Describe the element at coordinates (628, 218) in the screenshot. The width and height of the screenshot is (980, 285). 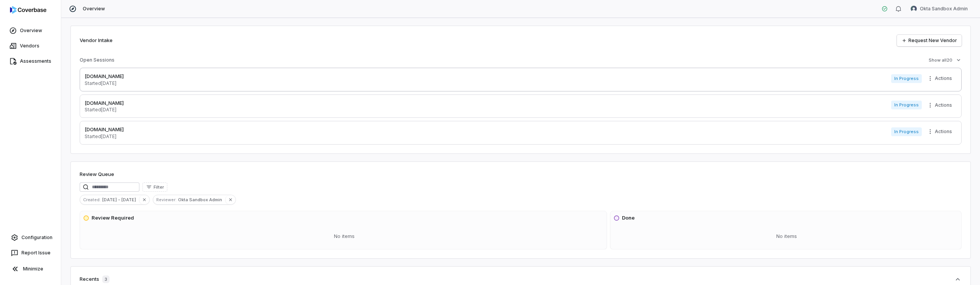
I see `h3: Done` at that location.